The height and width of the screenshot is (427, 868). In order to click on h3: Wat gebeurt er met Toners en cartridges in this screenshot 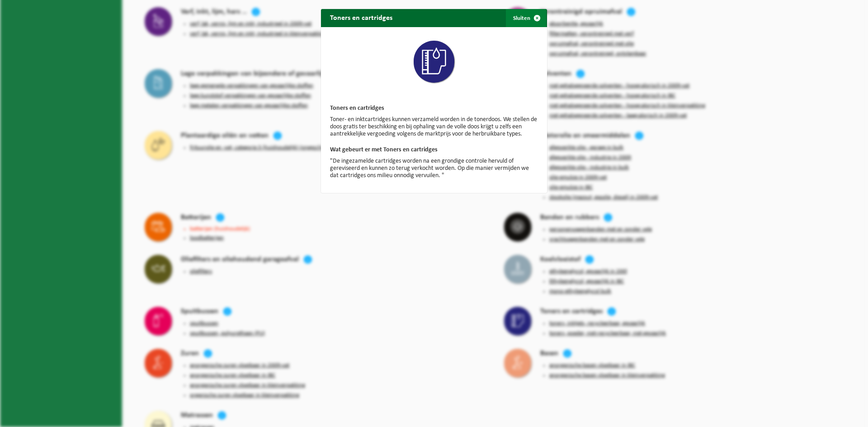, I will do `click(434, 150)`.